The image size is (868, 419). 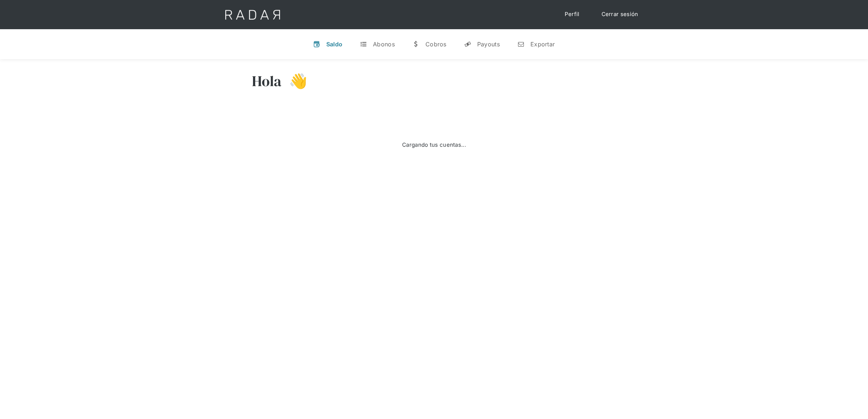 I want to click on a: Perfil, so click(x=572, y=14).